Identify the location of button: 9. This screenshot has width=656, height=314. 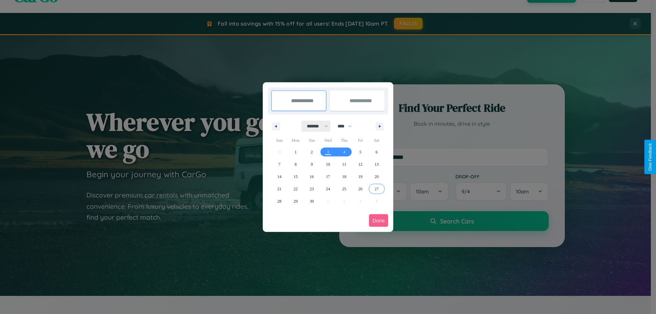
(312, 164).